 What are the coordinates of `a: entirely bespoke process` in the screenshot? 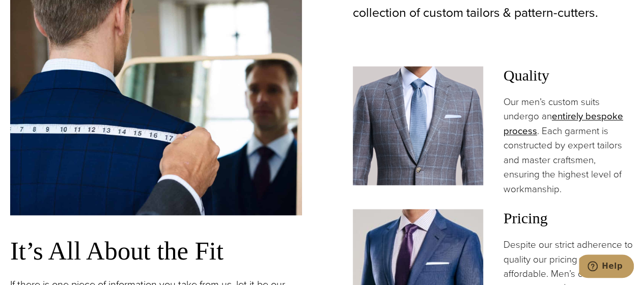 It's located at (563, 123).